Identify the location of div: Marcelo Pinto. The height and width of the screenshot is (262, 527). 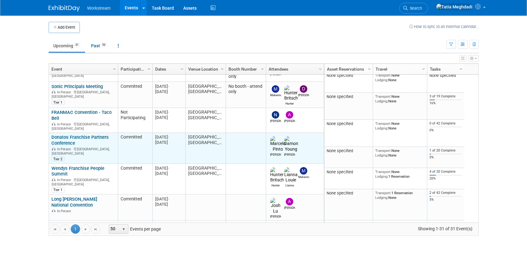
(276, 155).